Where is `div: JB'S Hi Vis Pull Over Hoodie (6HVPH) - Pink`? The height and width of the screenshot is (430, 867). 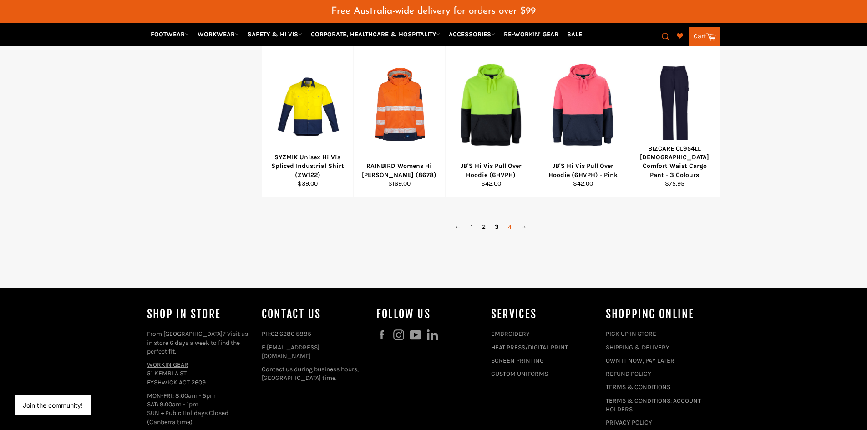 div: JB'S Hi Vis Pull Over Hoodie (6HVPH) - Pink is located at coordinates (583, 170).